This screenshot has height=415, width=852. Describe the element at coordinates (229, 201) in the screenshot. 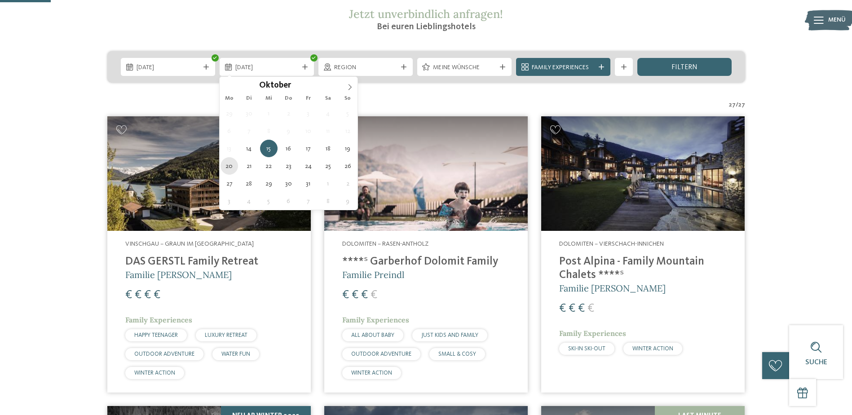

I see `span: November 3, 2025` at that location.